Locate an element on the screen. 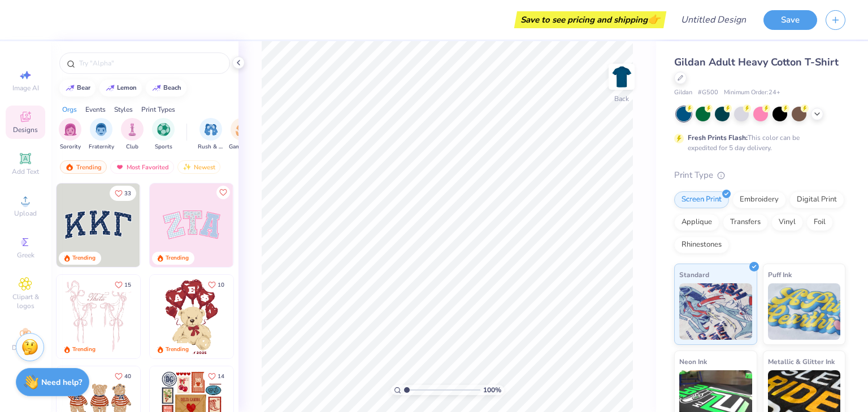  div: filter for Club is located at coordinates (132, 134).